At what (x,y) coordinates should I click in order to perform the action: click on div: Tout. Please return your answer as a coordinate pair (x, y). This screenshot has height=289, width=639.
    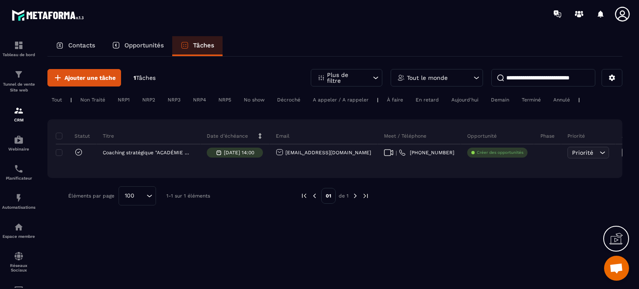
    Looking at the image, I should click on (57, 100).